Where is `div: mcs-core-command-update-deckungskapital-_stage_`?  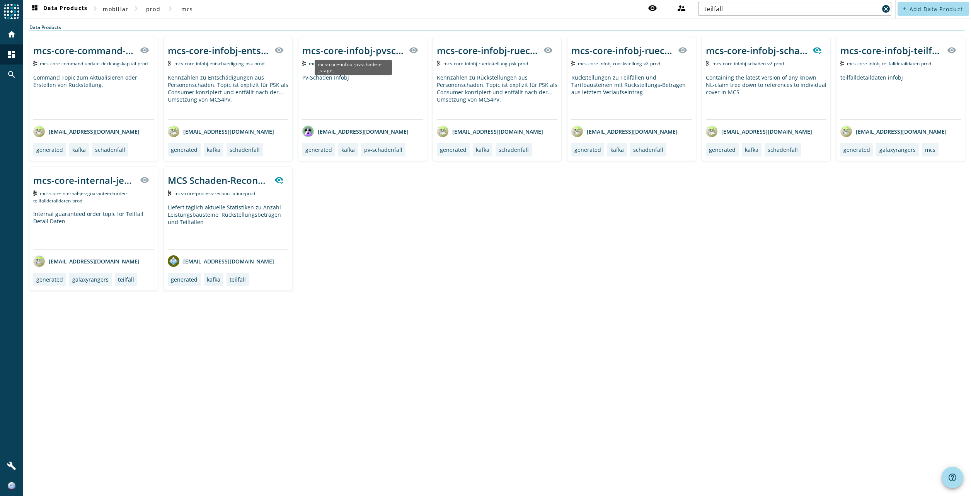
div: mcs-core-command-update-deckungskapital-_stage_ is located at coordinates (84, 50).